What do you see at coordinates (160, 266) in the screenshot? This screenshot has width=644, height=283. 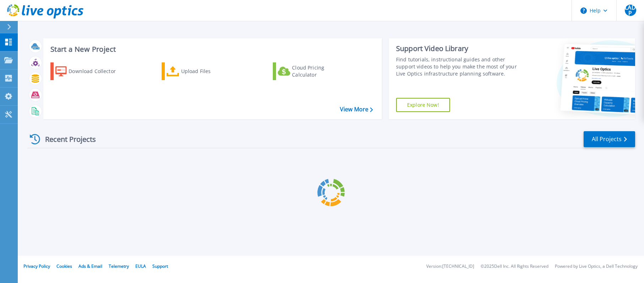 I see `a: Support` at bounding box center [160, 266].